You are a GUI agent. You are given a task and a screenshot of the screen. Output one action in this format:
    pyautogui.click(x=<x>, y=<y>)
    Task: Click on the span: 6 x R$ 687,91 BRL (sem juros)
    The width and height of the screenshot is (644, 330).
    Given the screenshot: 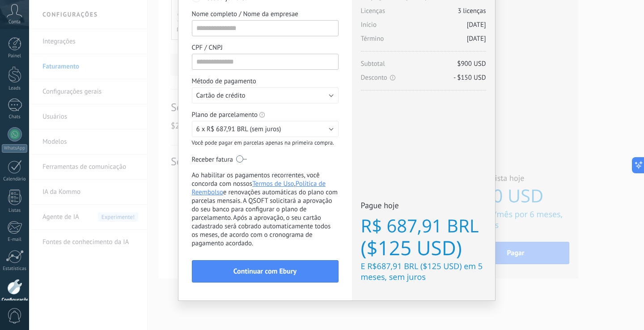 What is the action you would take?
    pyautogui.click(x=239, y=129)
    